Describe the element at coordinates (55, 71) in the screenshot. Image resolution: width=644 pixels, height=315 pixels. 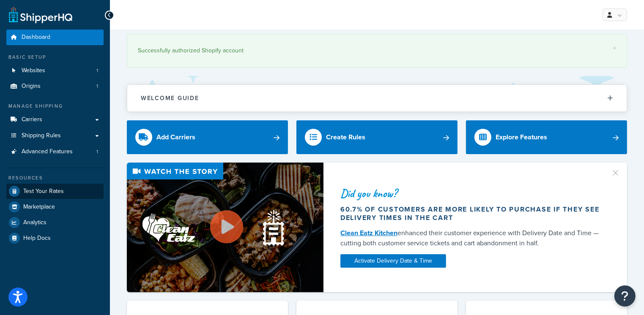
I see `a: Websites1` at that location.